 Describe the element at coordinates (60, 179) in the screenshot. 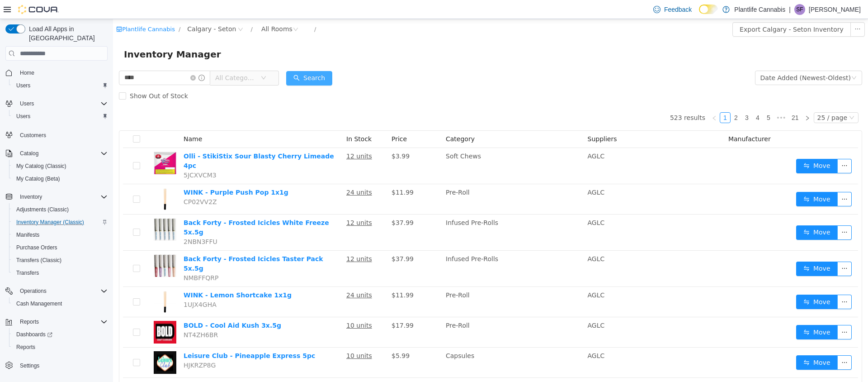

I see `span: My Catalog (Beta)` at that location.